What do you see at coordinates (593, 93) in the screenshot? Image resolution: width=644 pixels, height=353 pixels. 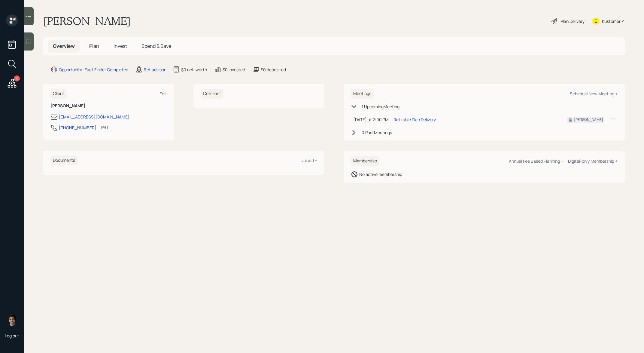 I see `div: Schedule New Meeting +` at bounding box center [593, 93].